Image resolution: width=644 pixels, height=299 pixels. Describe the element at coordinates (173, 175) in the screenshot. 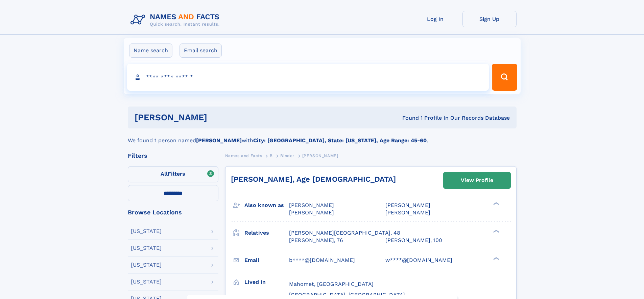

I see `label: Filters` at that location.